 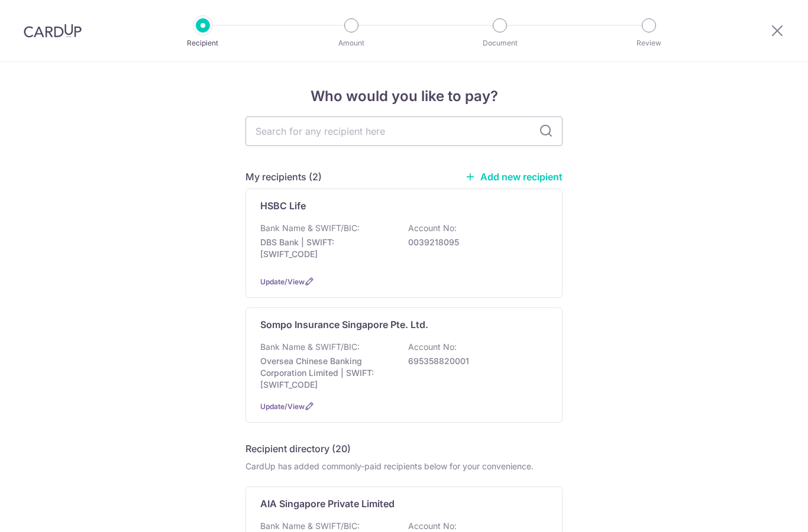 I want to click on p: Document, so click(x=500, y=43).